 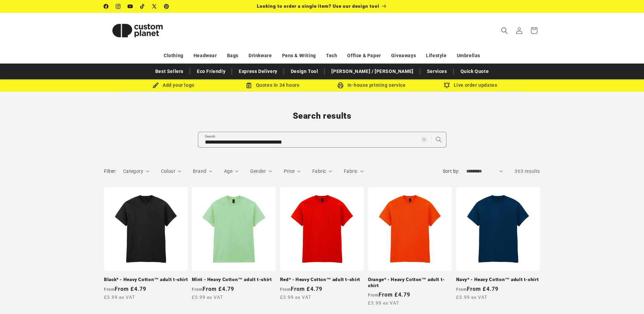 I want to click on button: Clear search term, so click(x=424, y=139).